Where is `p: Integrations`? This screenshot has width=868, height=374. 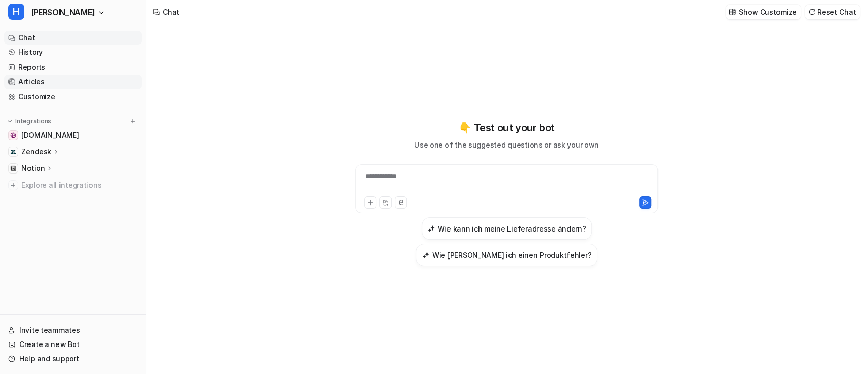
p: Integrations is located at coordinates (33, 121).